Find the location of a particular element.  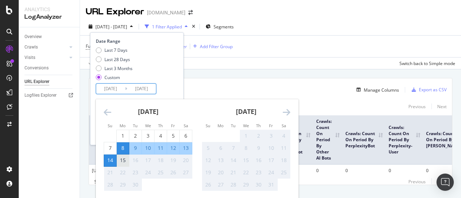

div: Last 3 Months is located at coordinates (118, 68).